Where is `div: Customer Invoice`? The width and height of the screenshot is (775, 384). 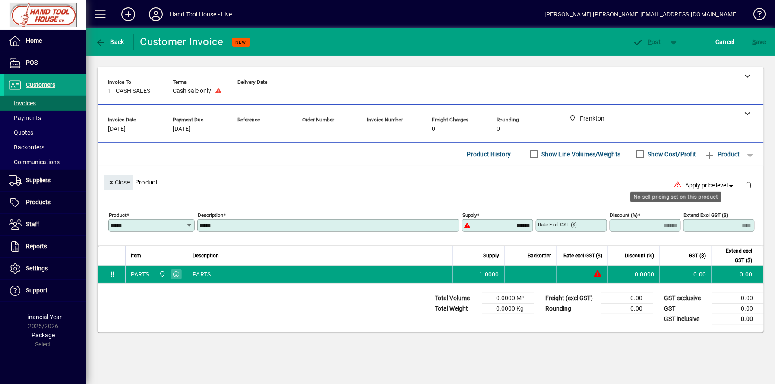
div: Customer Invoice is located at coordinates (182, 42).